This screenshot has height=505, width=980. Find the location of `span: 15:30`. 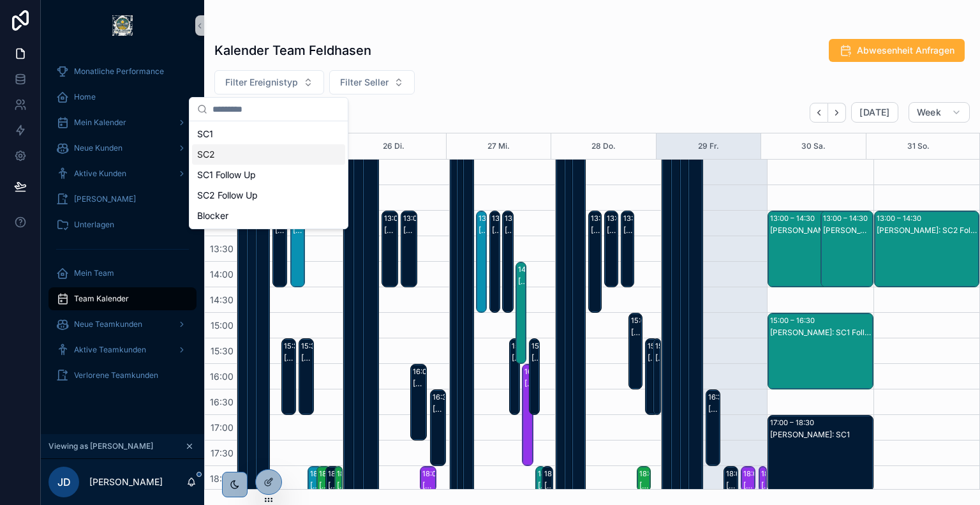

span: 15:30 is located at coordinates (222, 350).